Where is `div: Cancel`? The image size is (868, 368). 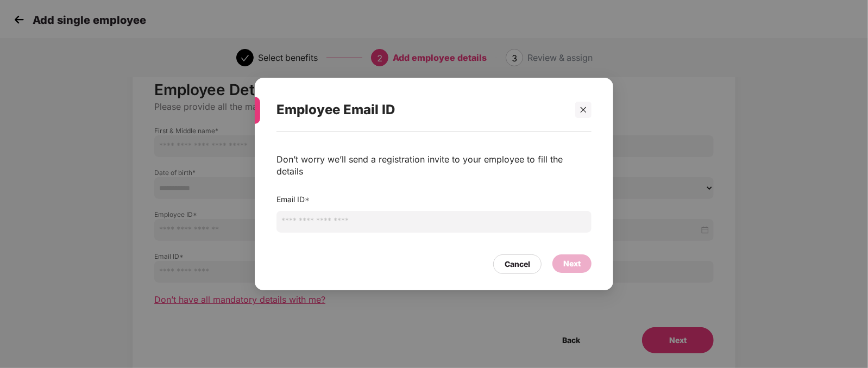 div: Cancel is located at coordinates (517, 264).